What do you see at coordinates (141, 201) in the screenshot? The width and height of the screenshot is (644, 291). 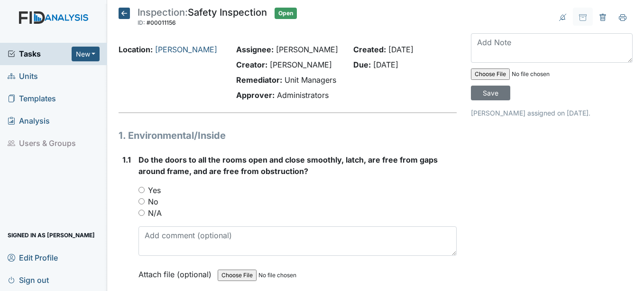 I see `input: No` at bounding box center [141, 201].